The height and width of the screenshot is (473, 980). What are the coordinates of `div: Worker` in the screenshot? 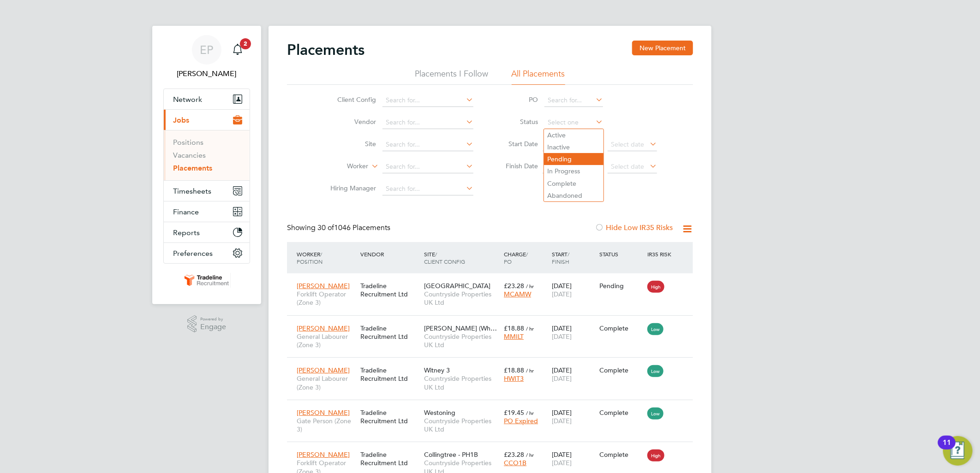 It's located at (326, 258).